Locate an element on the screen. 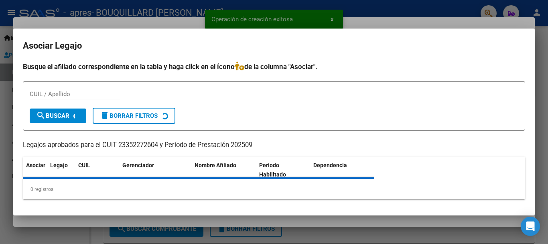 The height and width of the screenshot is (244, 548). datatable-header-cell: Dependencia is located at coordinates (342, 170).